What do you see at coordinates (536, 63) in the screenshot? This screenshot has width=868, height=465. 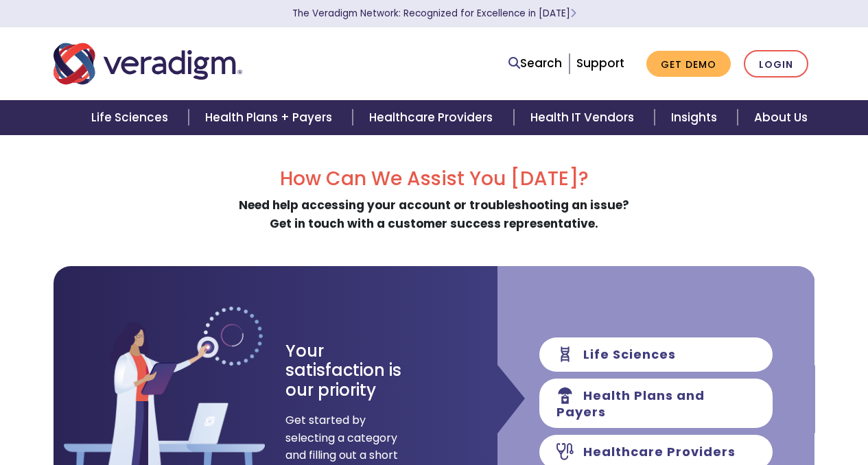 I see `a: Search` at bounding box center [536, 63].